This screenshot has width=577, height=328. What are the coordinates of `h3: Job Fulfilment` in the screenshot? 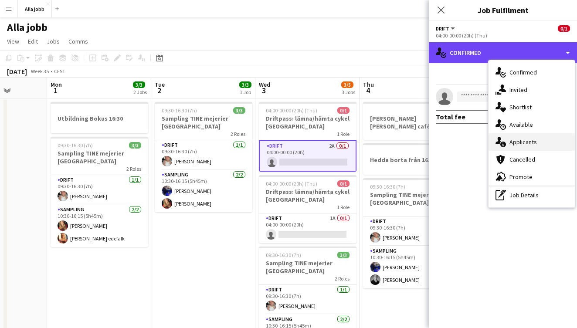 It's located at (503, 10).